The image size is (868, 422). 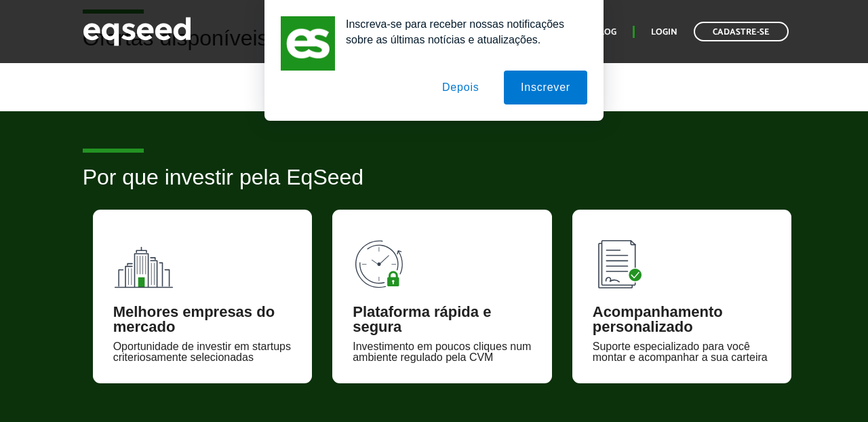 What do you see at coordinates (434, 188) in the screenshot?
I see `h2: Por que investir pela EqSeed` at bounding box center [434, 188].